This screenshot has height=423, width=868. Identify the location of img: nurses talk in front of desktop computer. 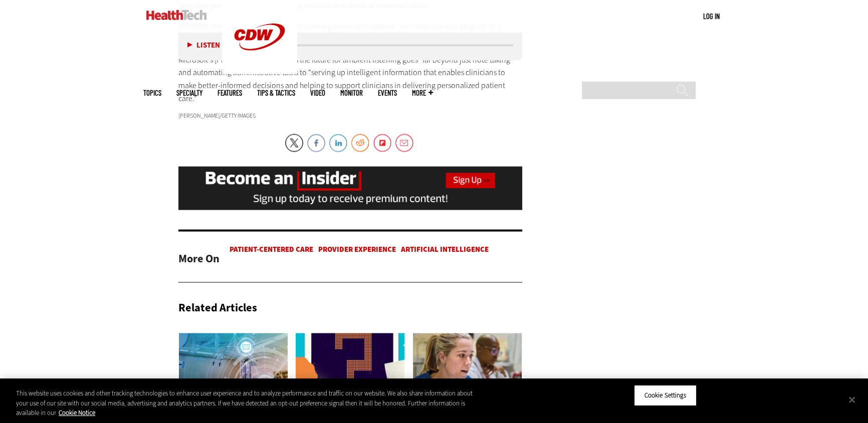
(467, 374).